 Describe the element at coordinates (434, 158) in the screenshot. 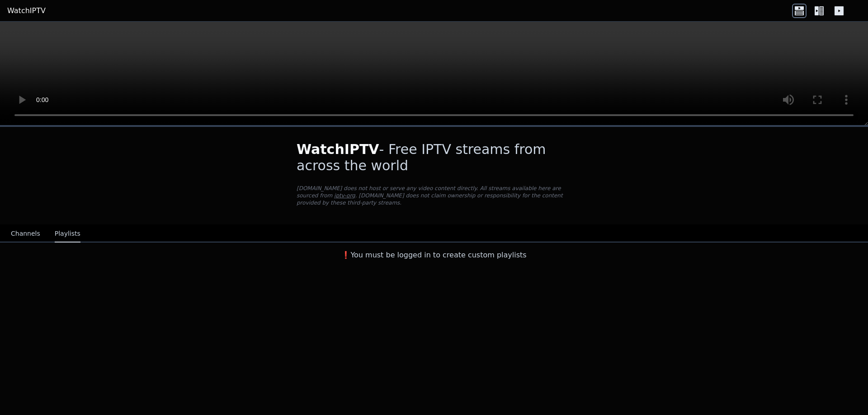

I see `h1: - Free IPTV streams from across the world` at that location.